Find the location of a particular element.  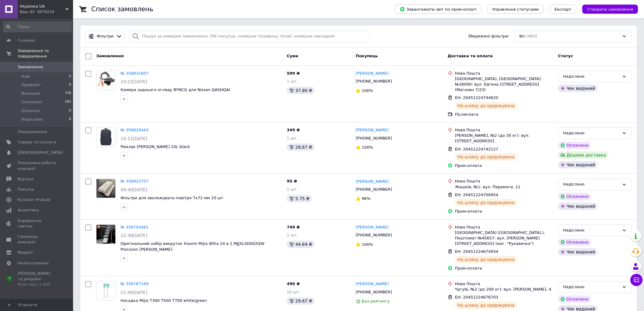

a: № 356831607 is located at coordinates (134, 73).